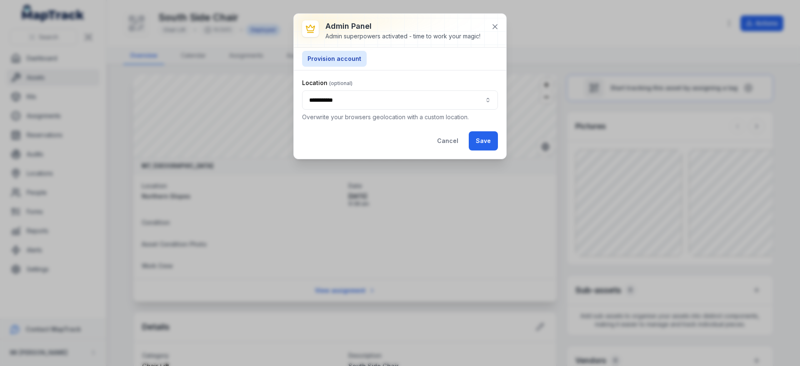 The width and height of the screenshot is (800, 366). Describe the element at coordinates (327, 83) in the screenshot. I see `label: Location` at that location.